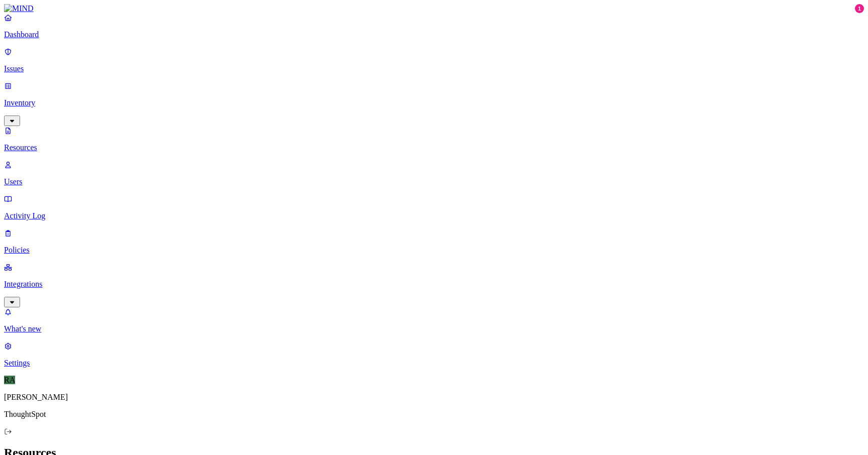  Describe the element at coordinates (434, 148) in the screenshot. I see `p: Resources` at that location.